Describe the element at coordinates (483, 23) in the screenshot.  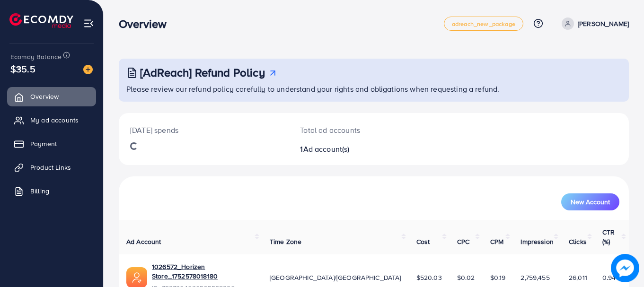
I see `span: adreach_new_package` at that location.